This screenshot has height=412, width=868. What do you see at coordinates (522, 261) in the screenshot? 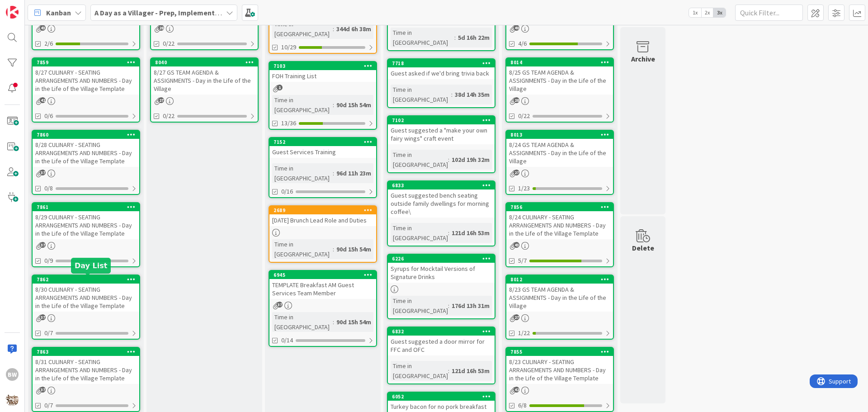
I see `span: 5/7` at bounding box center [522, 261].